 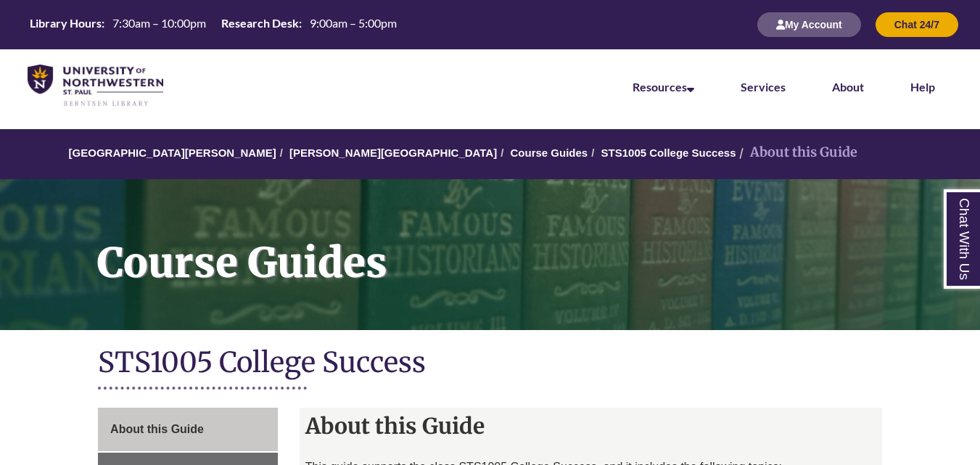 I want to click on a: STS1005 College Success, so click(x=669, y=152).